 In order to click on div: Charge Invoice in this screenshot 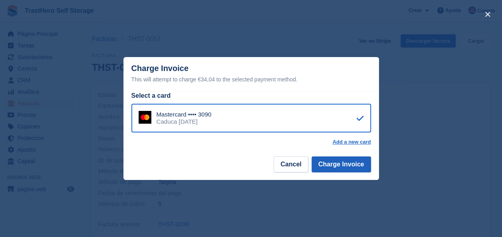, I will do `click(251, 74)`.